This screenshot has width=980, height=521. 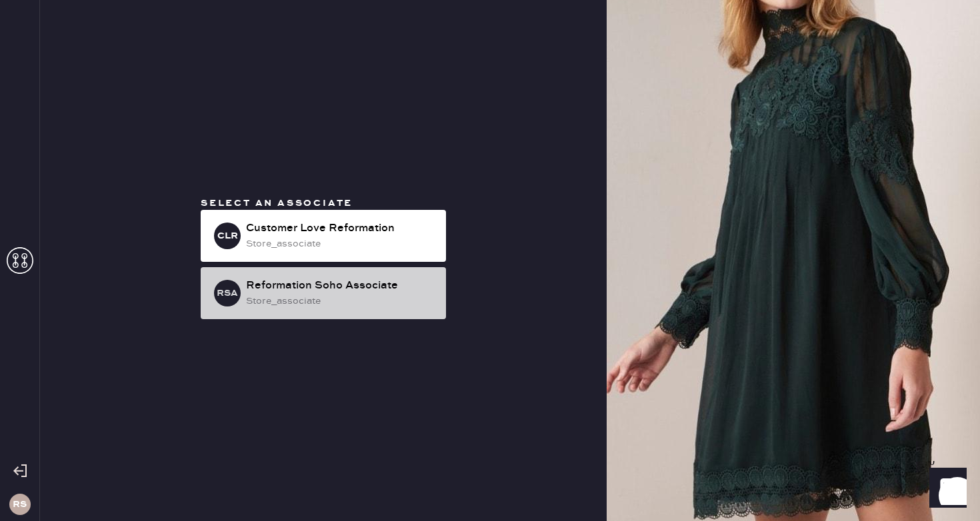 I want to click on div: Reformation Soho Associate, so click(x=341, y=286).